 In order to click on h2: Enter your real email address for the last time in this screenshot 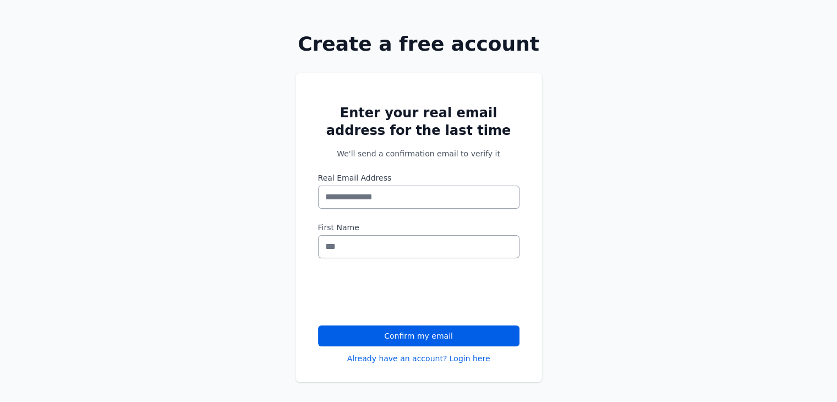, I will do `click(419, 122)`.